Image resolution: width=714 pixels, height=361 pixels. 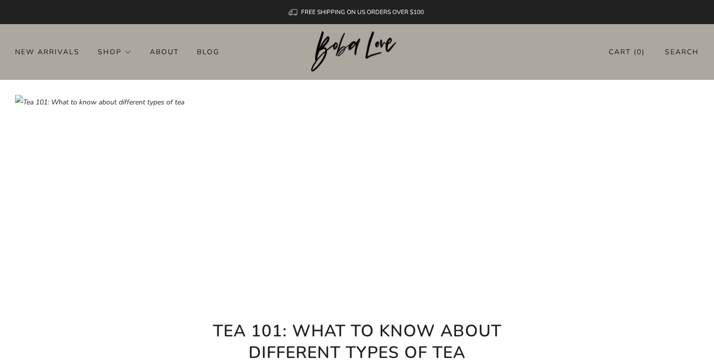 What do you see at coordinates (47, 52) in the screenshot?
I see `a: New Arrivals` at bounding box center [47, 52].